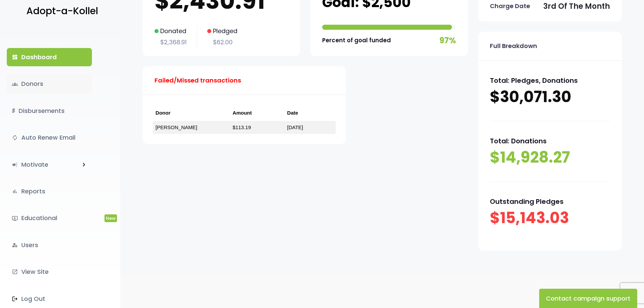  Describe the element at coordinates (550, 80) in the screenshot. I see `p: Total: Pledges, Donations` at that location.